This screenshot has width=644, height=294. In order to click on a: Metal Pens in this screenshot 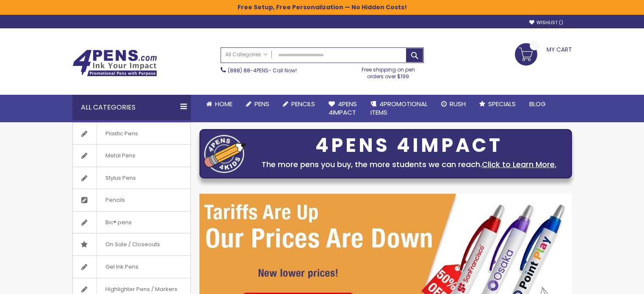, I will do `click(132, 156)`.